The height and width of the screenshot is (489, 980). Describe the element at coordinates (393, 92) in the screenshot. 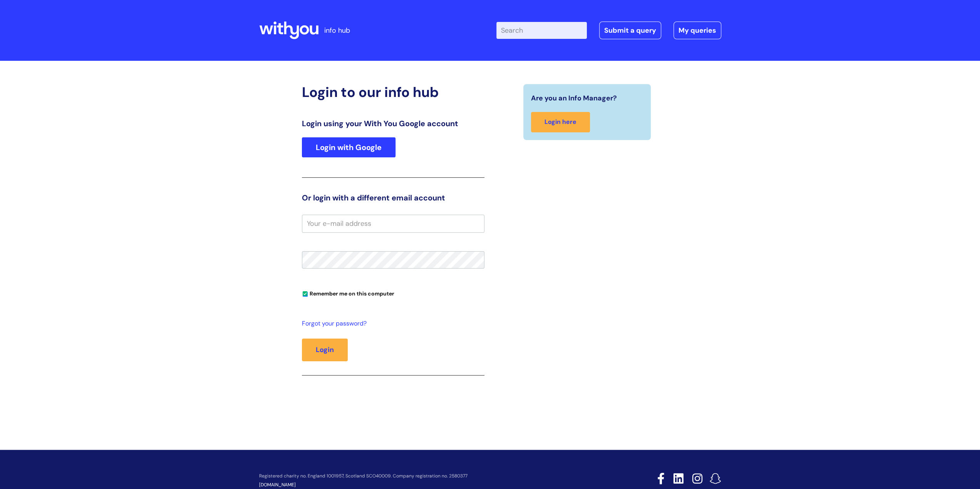

I see `h2: Login to our info hub` at that location.